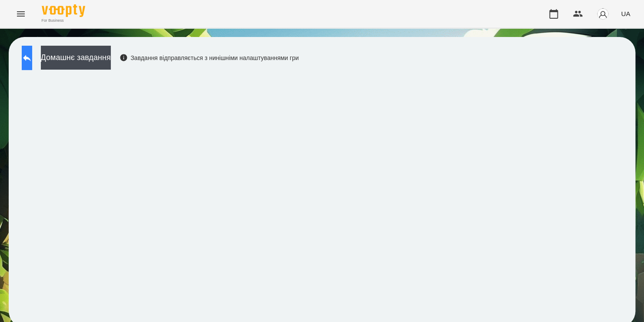 The height and width of the screenshot is (322, 644). What do you see at coordinates (76, 57) in the screenshot?
I see `button: Домашнє завдання` at bounding box center [76, 57].